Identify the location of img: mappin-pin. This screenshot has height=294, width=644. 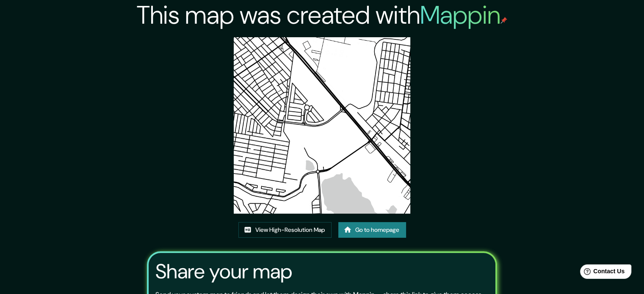
(504, 20).